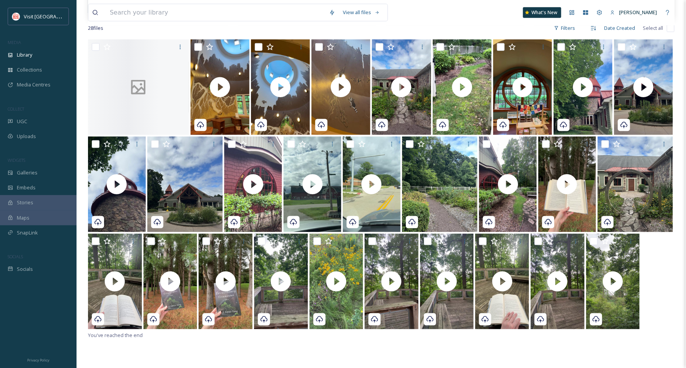 The image size is (686, 368). Describe the element at coordinates (185, 184) in the screenshot. I see `img: IMG_6883.jpeg` at that location.